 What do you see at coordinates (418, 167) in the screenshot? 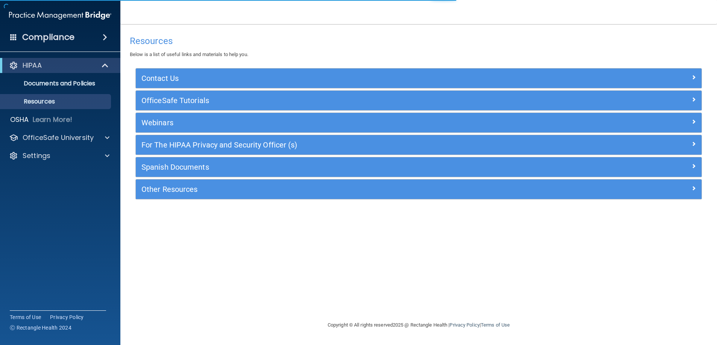
I see `a: Spanish Documents` at bounding box center [418, 167].